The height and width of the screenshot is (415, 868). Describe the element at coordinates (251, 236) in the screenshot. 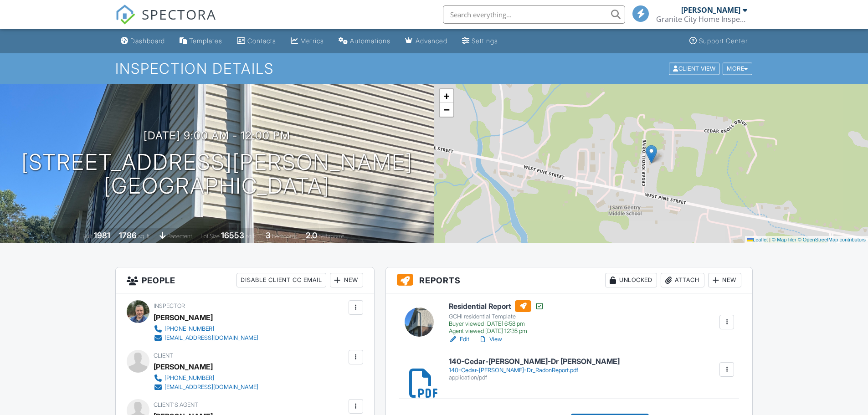

I see `span: sq.ft.` at that location.